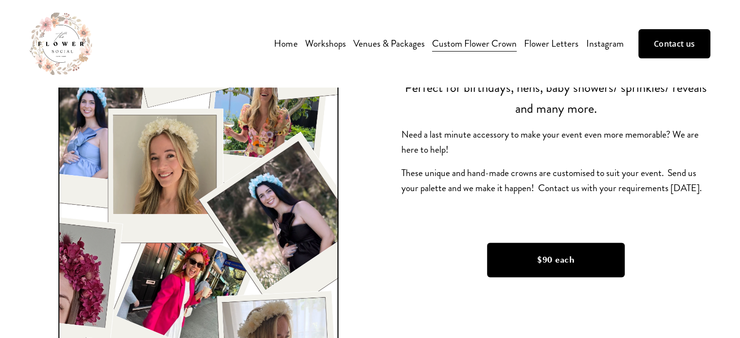 The image size is (740, 338). What do you see at coordinates (326, 43) in the screenshot?
I see `span: Workshops` at bounding box center [326, 43].